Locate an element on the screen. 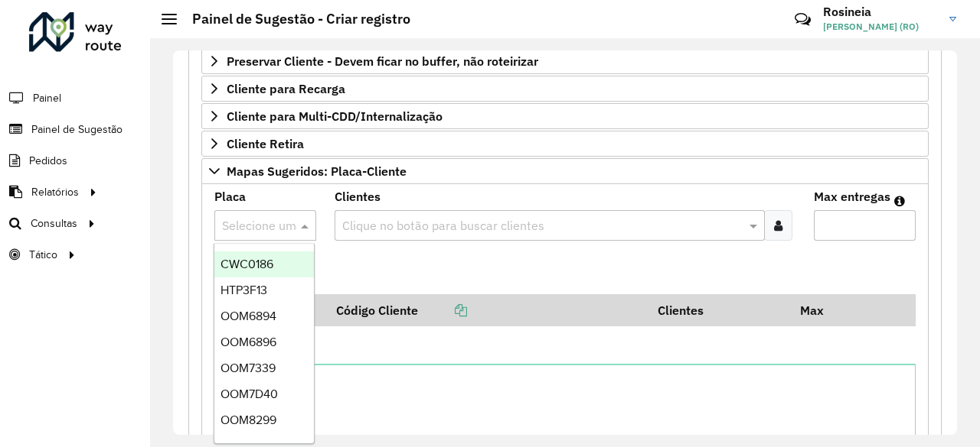 The width and height of the screenshot is (980, 447). a: Cliente Retira is located at coordinates (565, 144).